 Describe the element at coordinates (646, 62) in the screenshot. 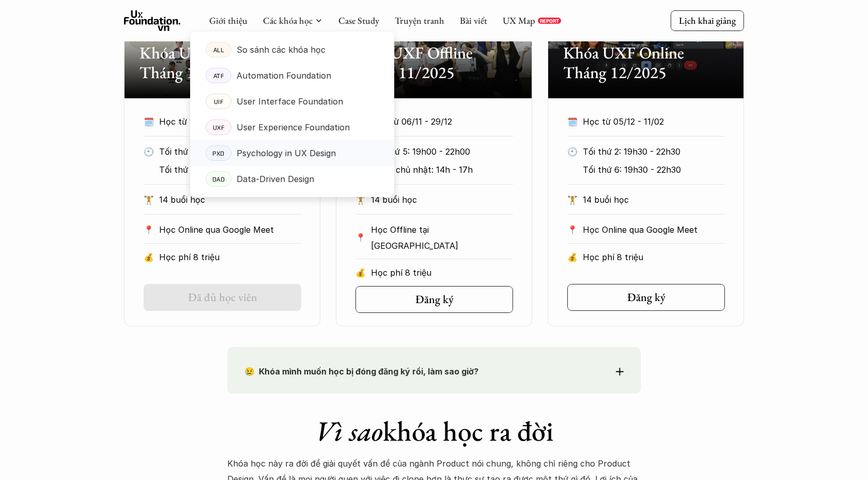

I see `h2: Khóa UXF Online Tháng 12/2025` at that location.